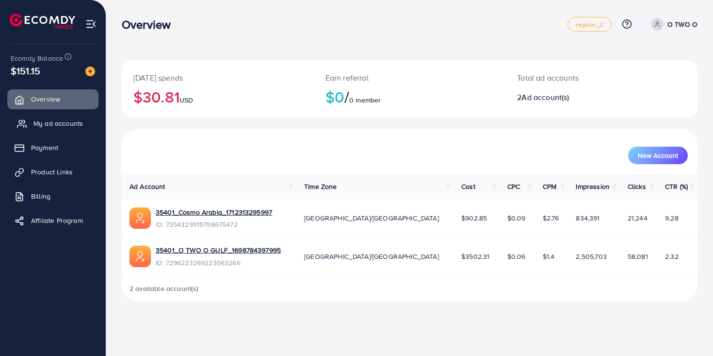  Describe the element at coordinates (475, 256) in the screenshot. I see `span: $3502.31` at that location.